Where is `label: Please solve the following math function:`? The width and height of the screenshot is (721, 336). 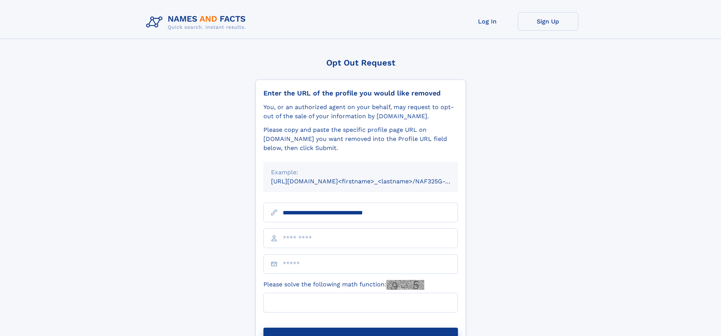 label: Please solve the following math function: is located at coordinates (344, 285).